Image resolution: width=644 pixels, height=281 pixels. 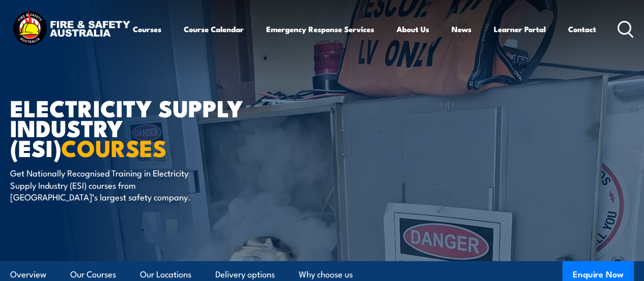 I want to click on a: Emergency Response Services, so click(x=320, y=29).